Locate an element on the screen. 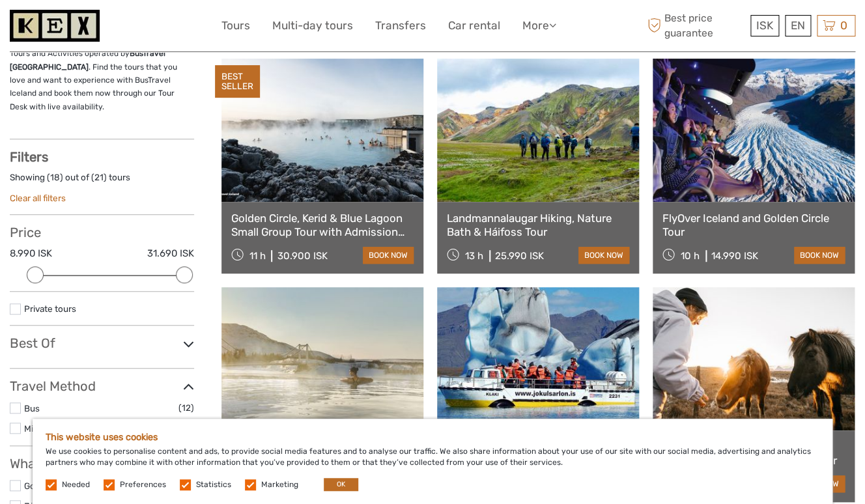 The image size is (865, 504). a: Car rental is located at coordinates (474, 25).